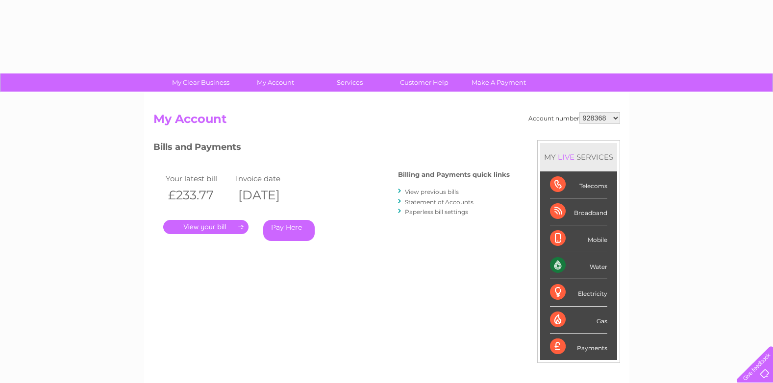 The image size is (773, 383). I want to click on h2: My Account, so click(387, 122).